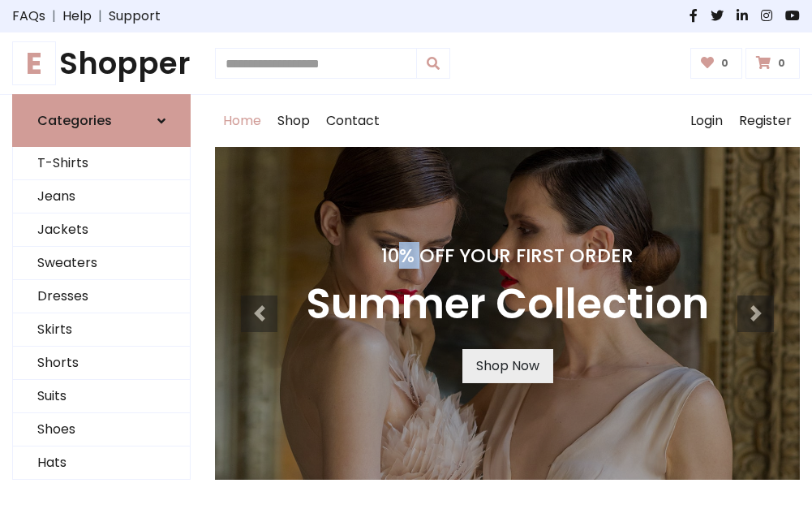  I want to click on h3: Summer Collection, so click(507, 304).